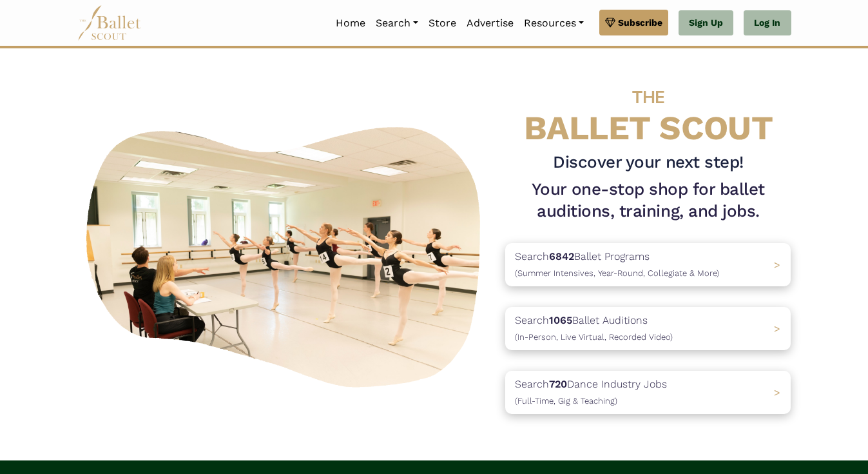 The width and height of the screenshot is (868, 474). Describe the element at coordinates (442, 23) in the screenshot. I see `a: Store` at that location.